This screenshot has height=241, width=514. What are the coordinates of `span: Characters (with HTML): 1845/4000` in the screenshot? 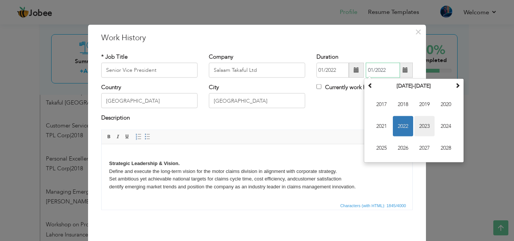 It's located at (373, 206).